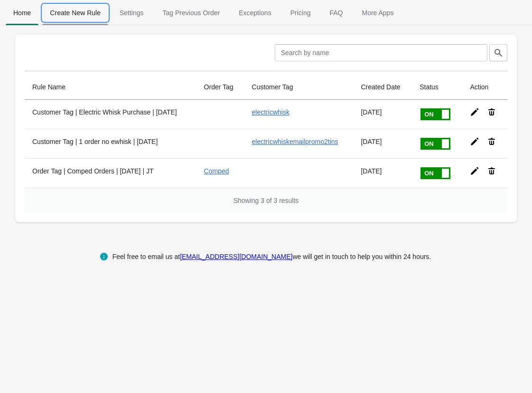 This screenshot has height=393, width=532. What do you see at coordinates (255, 12) in the screenshot?
I see `span: Exceptions` at bounding box center [255, 12].